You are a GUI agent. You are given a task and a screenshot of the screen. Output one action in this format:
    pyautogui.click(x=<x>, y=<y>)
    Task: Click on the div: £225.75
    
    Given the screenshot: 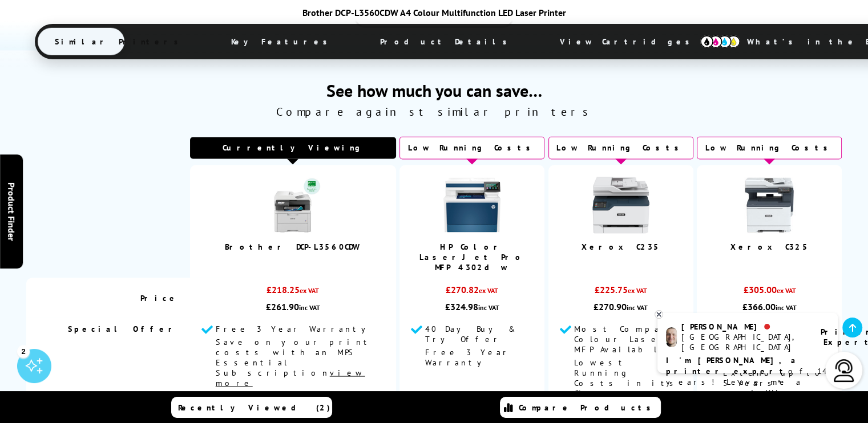 What is the action you would take?
    pyautogui.click(x=621, y=292)
    